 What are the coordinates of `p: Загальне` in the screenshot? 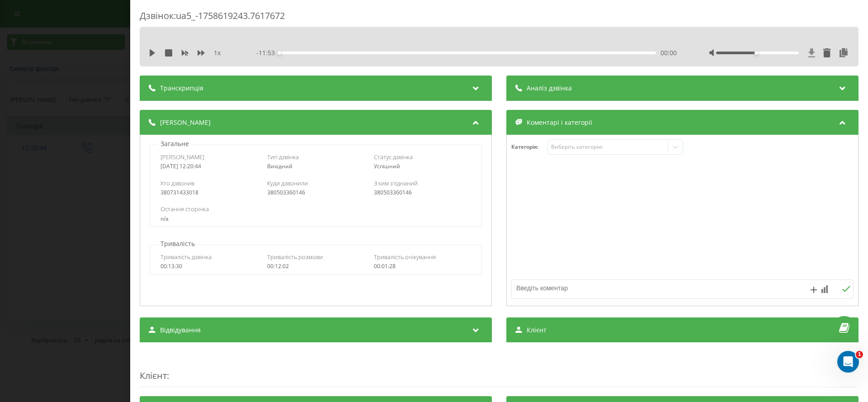 It's located at (174, 144).